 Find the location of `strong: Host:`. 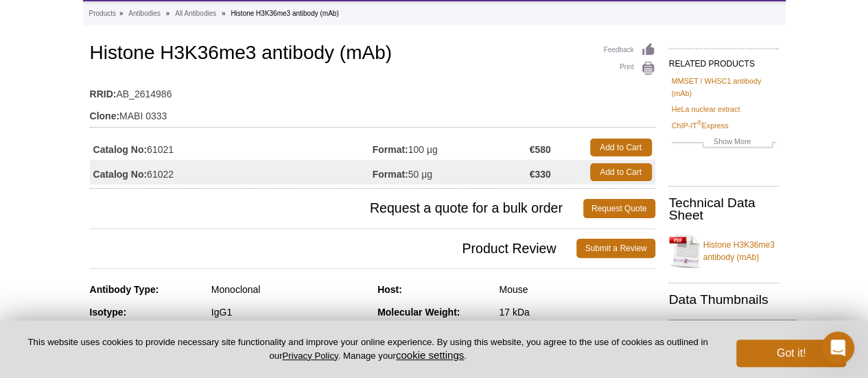

strong: Host: is located at coordinates (389, 290).